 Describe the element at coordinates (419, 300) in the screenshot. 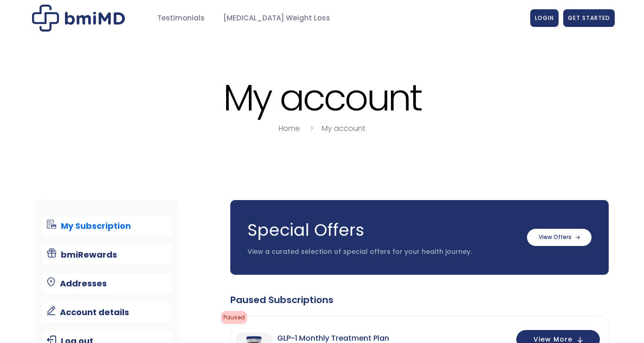

I see `div: Paused Subscriptions` at that location.